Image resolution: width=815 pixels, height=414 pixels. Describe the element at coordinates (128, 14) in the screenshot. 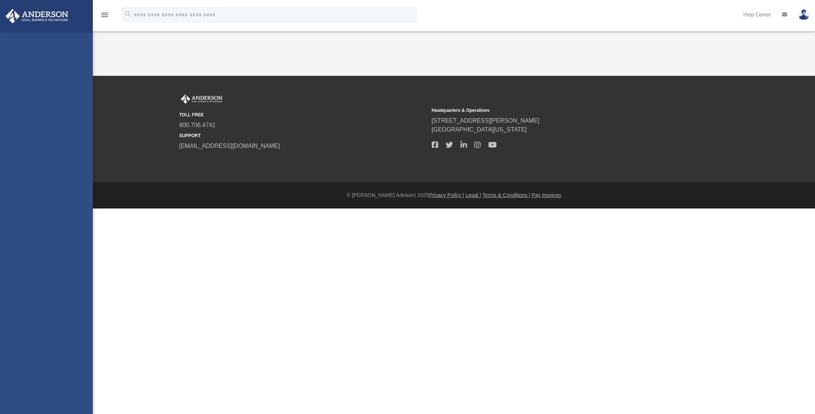

I see `i: search` at that location.